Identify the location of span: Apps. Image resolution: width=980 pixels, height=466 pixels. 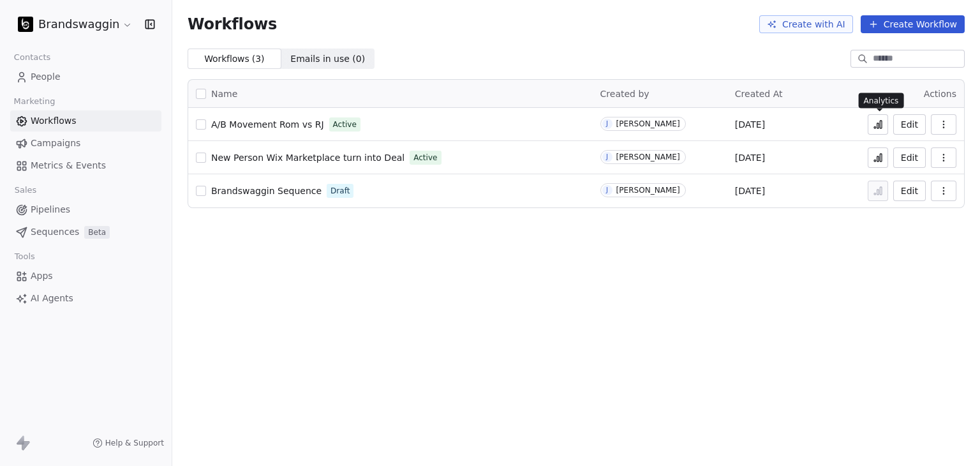
(41, 276).